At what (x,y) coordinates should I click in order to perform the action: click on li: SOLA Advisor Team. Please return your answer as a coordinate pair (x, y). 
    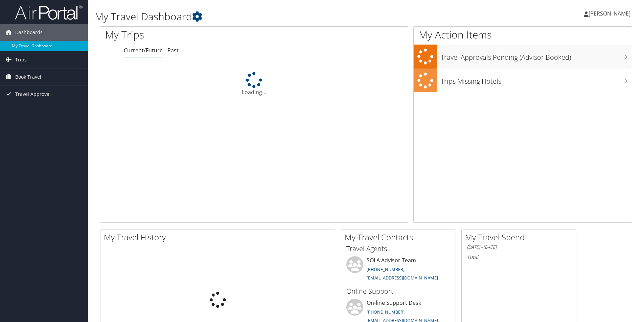
    Looking at the image, I should click on (398, 270).